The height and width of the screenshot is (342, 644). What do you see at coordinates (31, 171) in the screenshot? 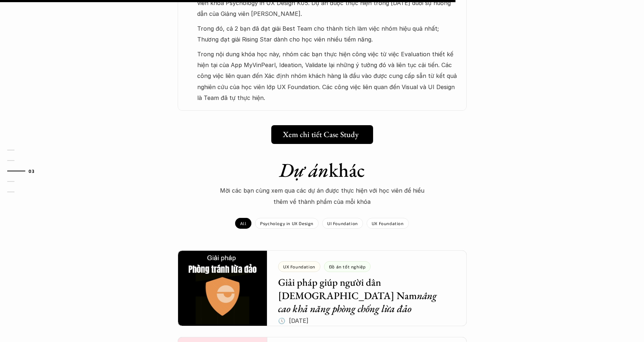
I see `strong: 03` at bounding box center [31, 171].